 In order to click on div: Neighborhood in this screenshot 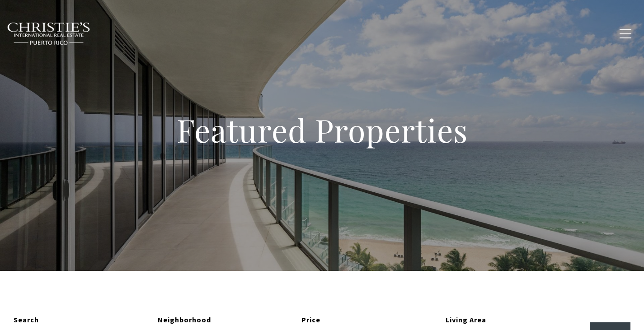, I will do `click(226, 321)`.